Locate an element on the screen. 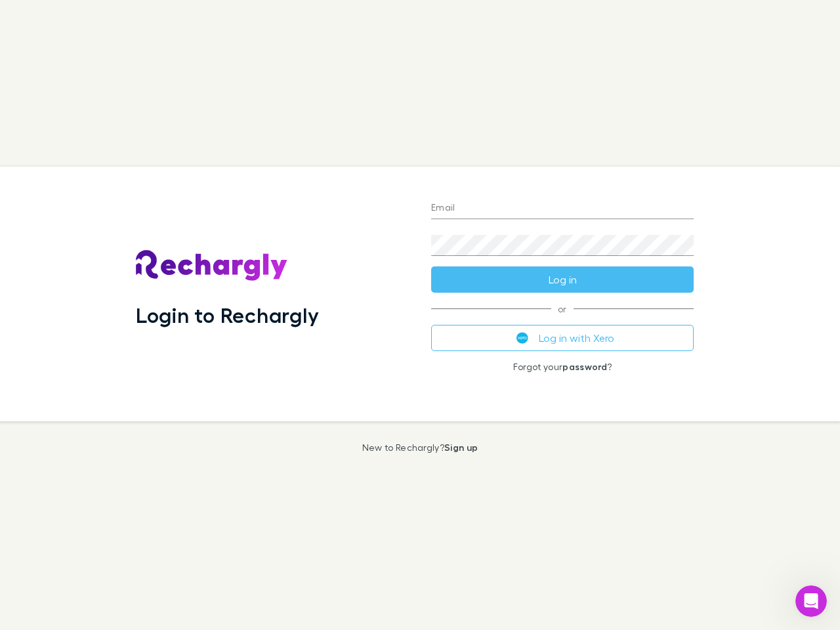 The width and height of the screenshot is (840, 630). img: Rechargly's Logo is located at coordinates (212, 265).